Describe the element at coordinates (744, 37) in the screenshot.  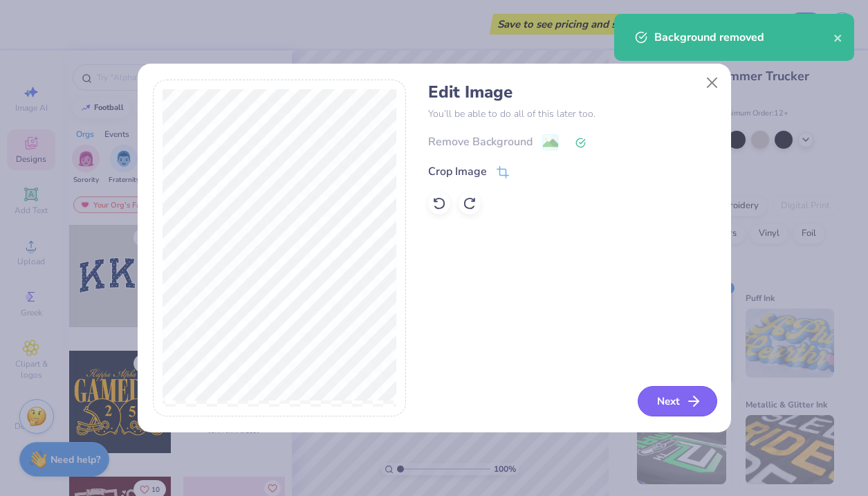
I see `div: Background removed` at that location.